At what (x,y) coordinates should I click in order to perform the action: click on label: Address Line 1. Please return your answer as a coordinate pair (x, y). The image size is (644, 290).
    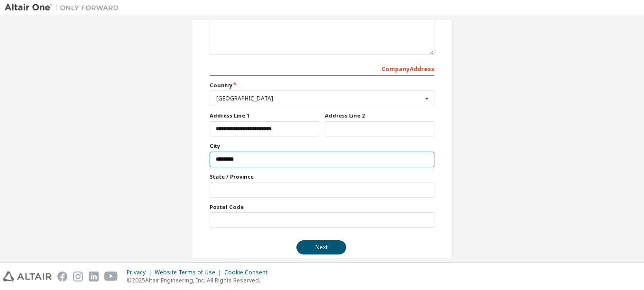
    Looking at the image, I should click on (264, 115).